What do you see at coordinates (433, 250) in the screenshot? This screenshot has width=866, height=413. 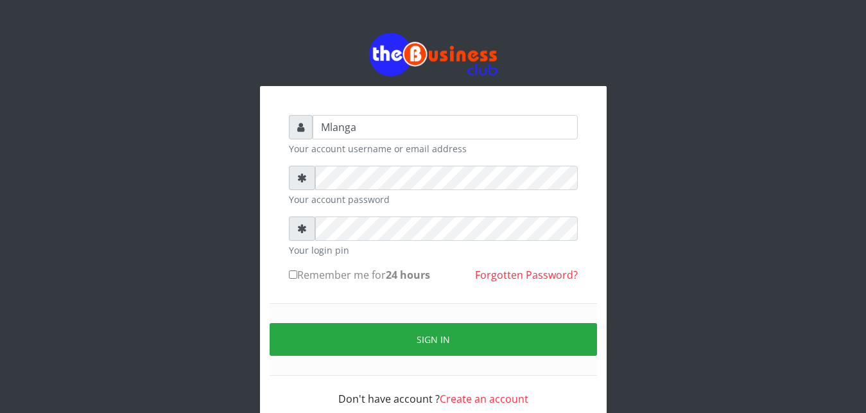 I see `small: Your login pin` at bounding box center [433, 250].